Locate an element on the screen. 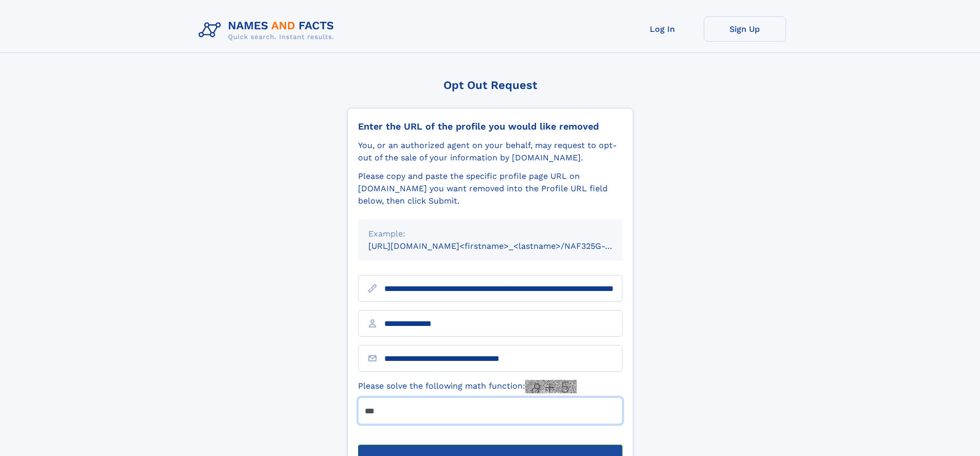 Image resolution: width=980 pixels, height=456 pixels. div: Opt Out Request is located at coordinates (490, 85).